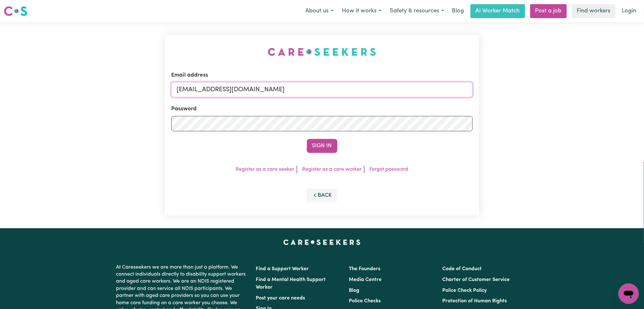 The height and width of the screenshot is (309, 644). Describe the element at coordinates (365, 300) in the screenshot. I see `a: Police Checks` at that location.